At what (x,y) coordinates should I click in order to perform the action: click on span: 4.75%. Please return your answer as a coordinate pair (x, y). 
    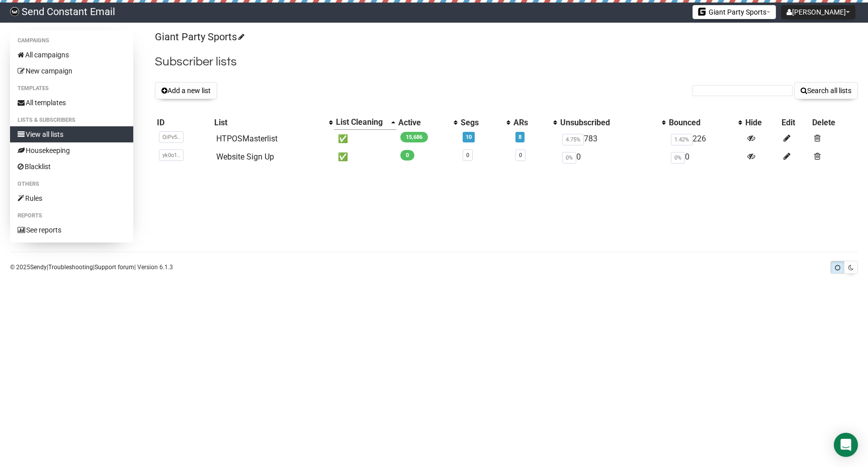
    Looking at the image, I should click on (573, 139).